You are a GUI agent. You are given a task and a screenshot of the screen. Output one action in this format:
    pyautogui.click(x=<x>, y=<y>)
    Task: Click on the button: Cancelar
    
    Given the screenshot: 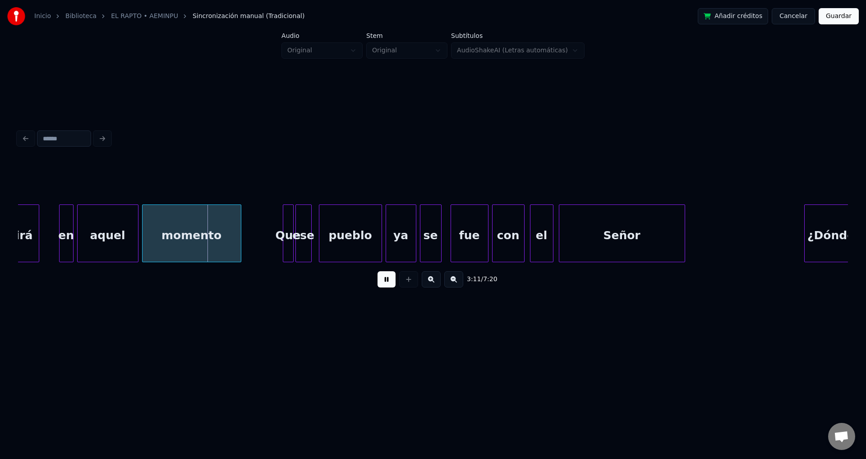 What is the action you would take?
    pyautogui.click(x=793, y=16)
    